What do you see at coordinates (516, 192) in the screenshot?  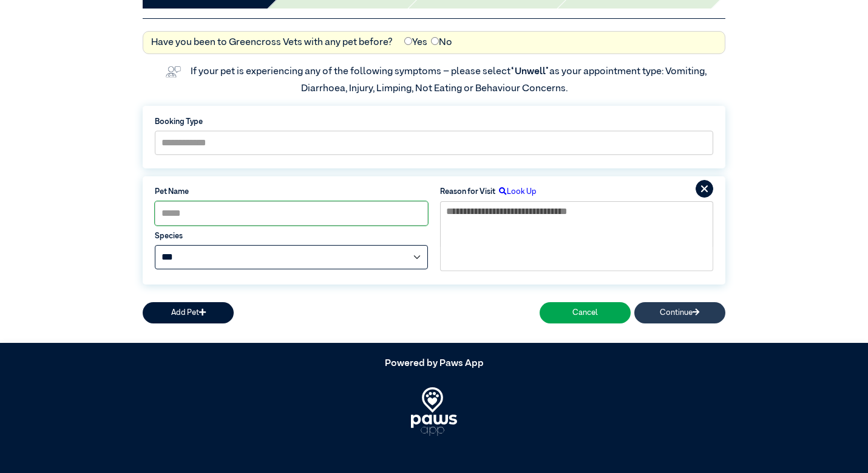 I see `label: Look Up` at bounding box center [516, 192].